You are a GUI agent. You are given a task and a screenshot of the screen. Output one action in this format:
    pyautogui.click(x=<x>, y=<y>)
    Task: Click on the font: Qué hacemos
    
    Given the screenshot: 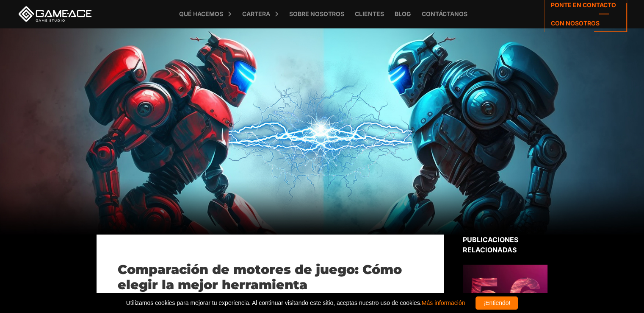 What is the action you would take?
    pyautogui.click(x=201, y=14)
    